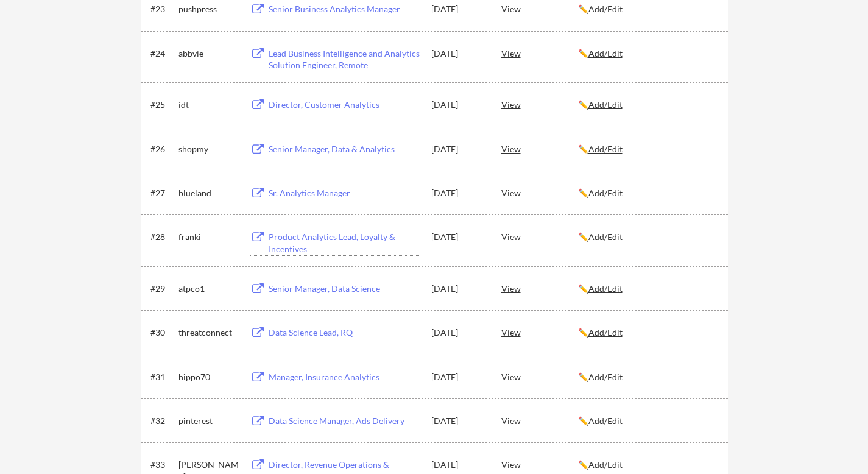 Image resolution: width=868 pixels, height=474 pixels. What do you see at coordinates (162, 193) in the screenshot?
I see `div: #27` at bounding box center [162, 193].